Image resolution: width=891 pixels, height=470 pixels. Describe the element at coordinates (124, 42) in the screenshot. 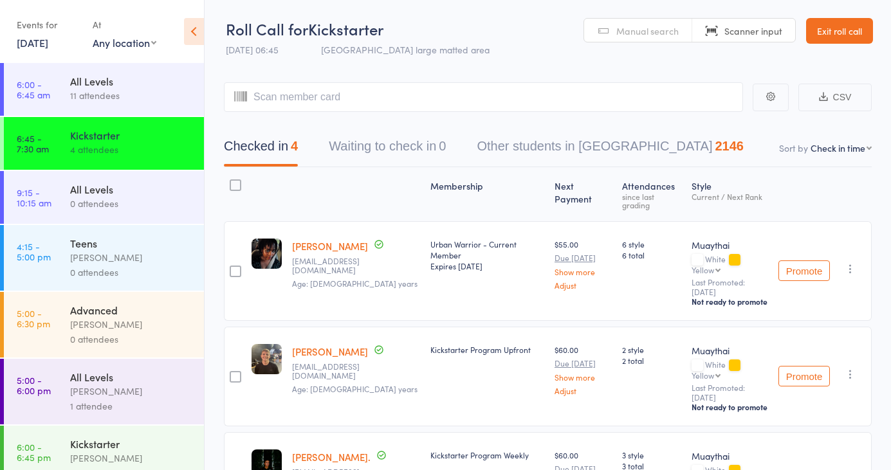

I see `div: Any location` at that location.